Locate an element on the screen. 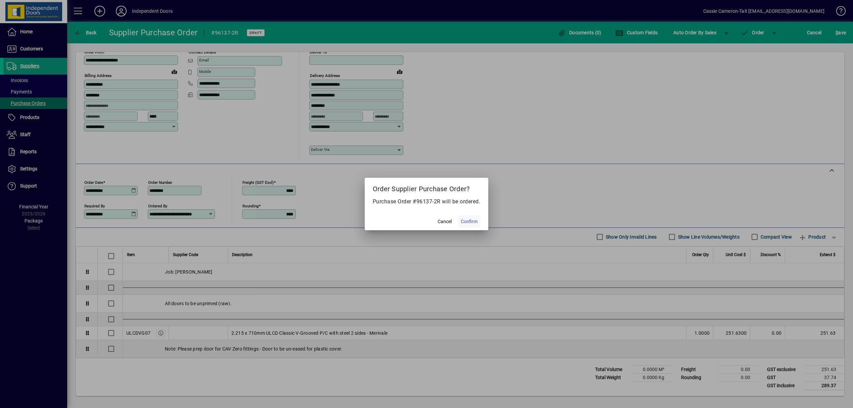 Image resolution: width=853 pixels, height=408 pixels. span: Cancel is located at coordinates (444, 221).